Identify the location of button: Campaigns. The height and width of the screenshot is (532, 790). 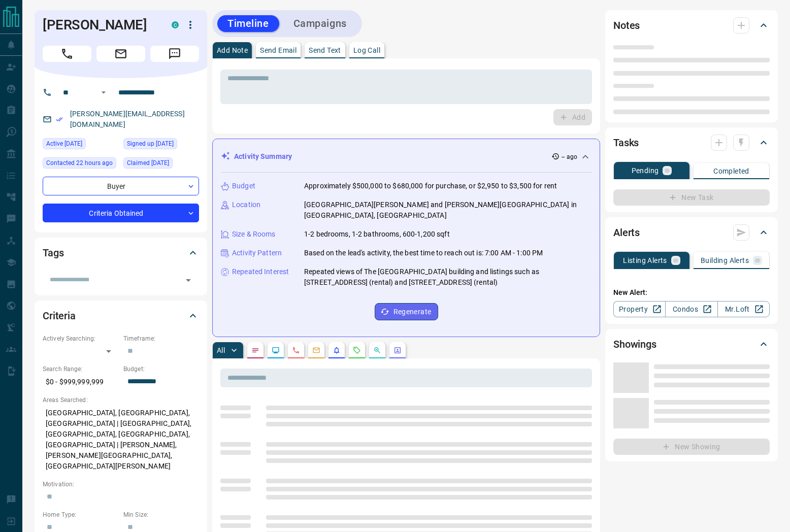
(320, 23).